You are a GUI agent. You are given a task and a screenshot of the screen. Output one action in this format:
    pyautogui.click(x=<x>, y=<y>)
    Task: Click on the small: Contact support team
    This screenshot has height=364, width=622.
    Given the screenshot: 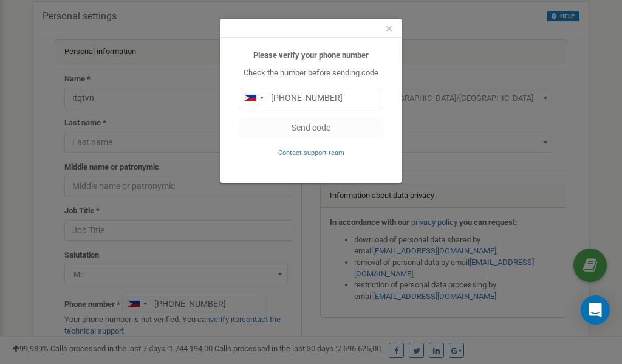 What is the action you would take?
    pyautogui.click(x=311, y=153)
    